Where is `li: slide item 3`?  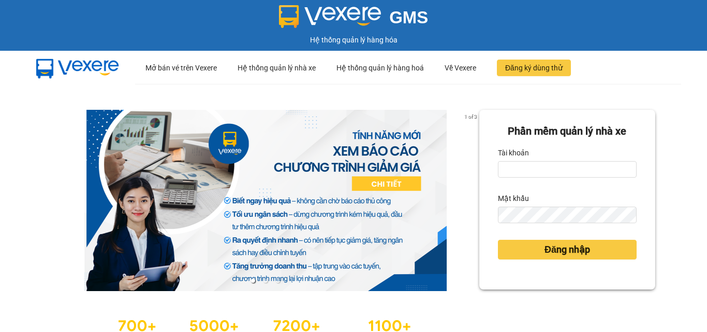
li: slide item 3 is located at coordinates (278, 280).